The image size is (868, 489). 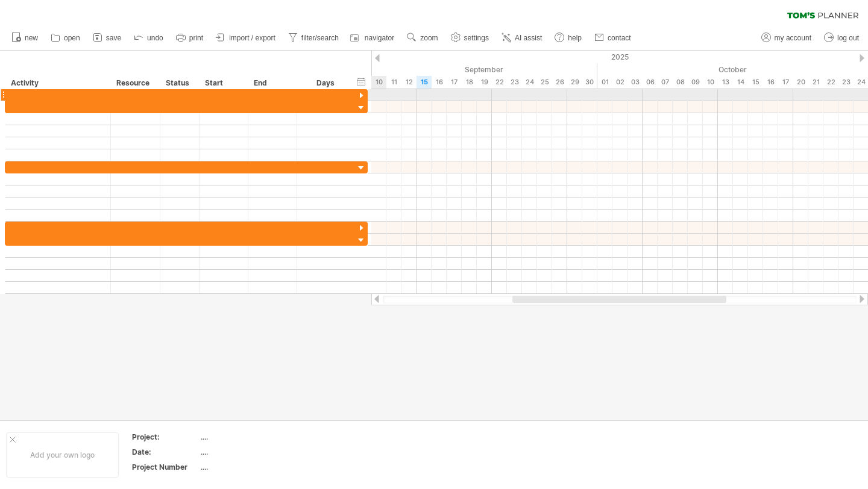 What do you see at coordinates (154, 38) in the screenshot?
I see `span: undo` at bounding box center [154, 38].